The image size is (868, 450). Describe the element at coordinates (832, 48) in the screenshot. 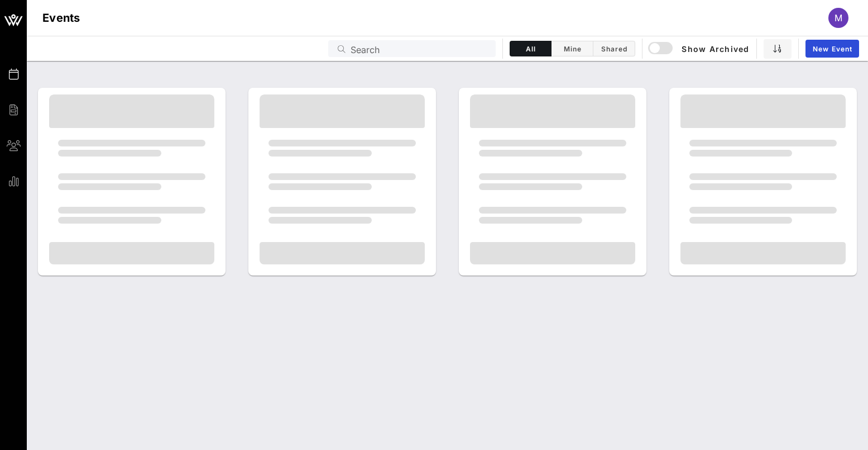

I see `a: New Event` at that location.